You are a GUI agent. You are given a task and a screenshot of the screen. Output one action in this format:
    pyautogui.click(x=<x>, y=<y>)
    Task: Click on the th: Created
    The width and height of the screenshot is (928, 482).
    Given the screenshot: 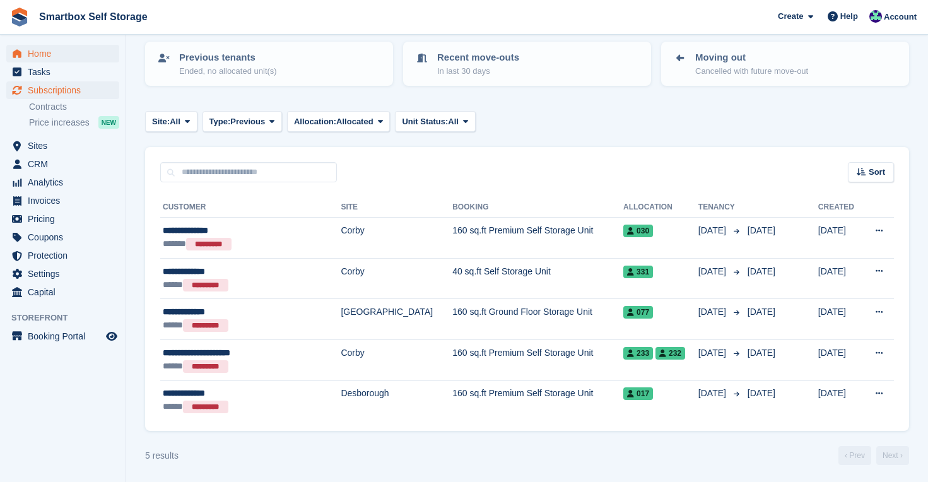 What is the action you would take?
    pyautogui.click(x=840, y=208)
    